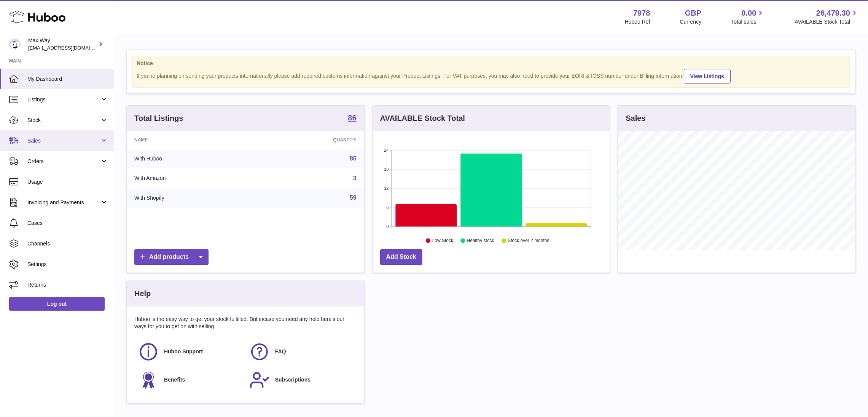 Image resolution: width=868 pixels, height=417 pixels. What do you see at coordinates (833, 13) in the screenshot?
I see `span: 26,479.30` at bounding box center [833, 13].